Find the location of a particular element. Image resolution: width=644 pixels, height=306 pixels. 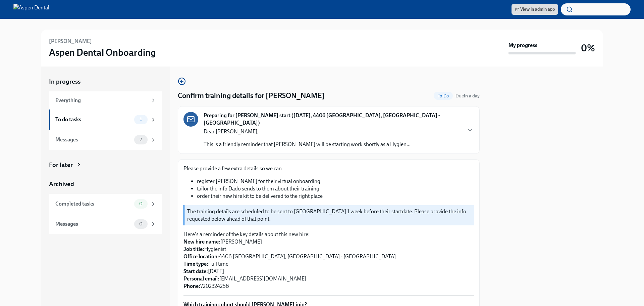

a: Everything is located at coordinates (105, 100).